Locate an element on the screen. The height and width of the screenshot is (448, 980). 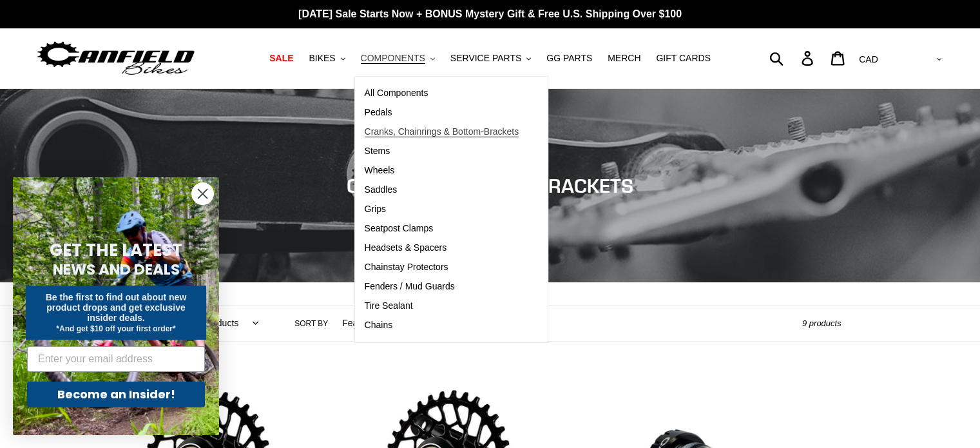
a: SALE is located at coordinates (281, 58).